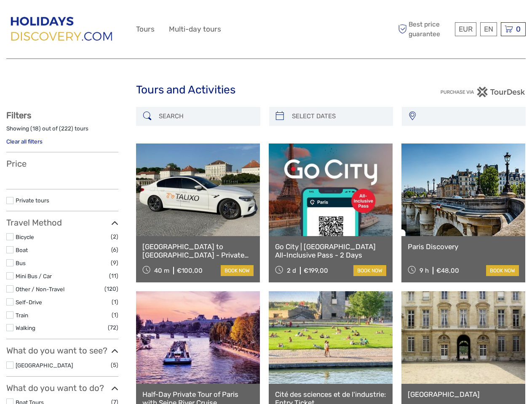 The image size is (532, 404). What do you see at coordinates (111, 289) in the screenshot?
I see `span: (120)` at bounding box center [111, 289].